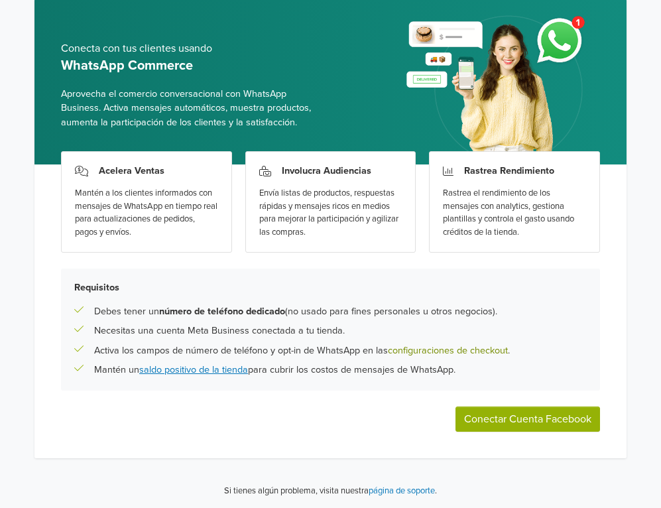  What do you see at coordinates (331, 213) in the screenshot?
I see `div: Envía listas de productos, respuestas rápidas y mensajes ricos en medios para mejorar la particip...` at bounding box center [331, 213].